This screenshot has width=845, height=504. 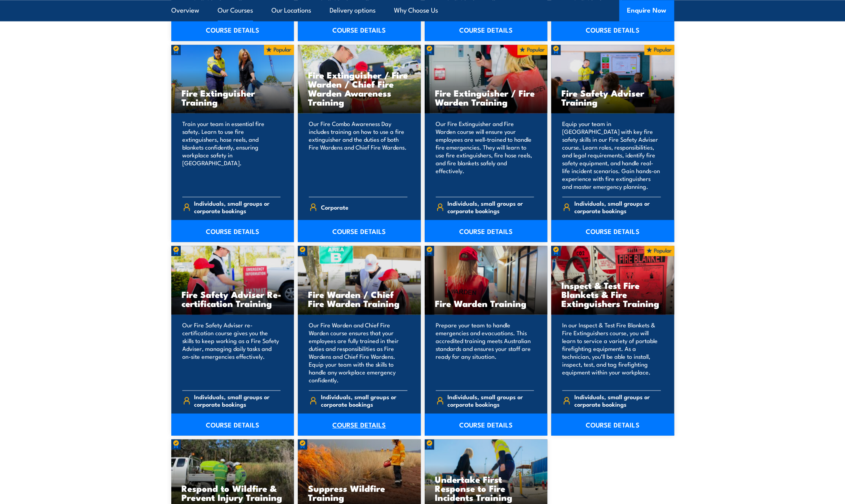 What do you see at coordinates (232, 299) in the screenshot?
I see `h3: Fire Safety Adviser Re-certification Training` at bounding box center [232, 299].